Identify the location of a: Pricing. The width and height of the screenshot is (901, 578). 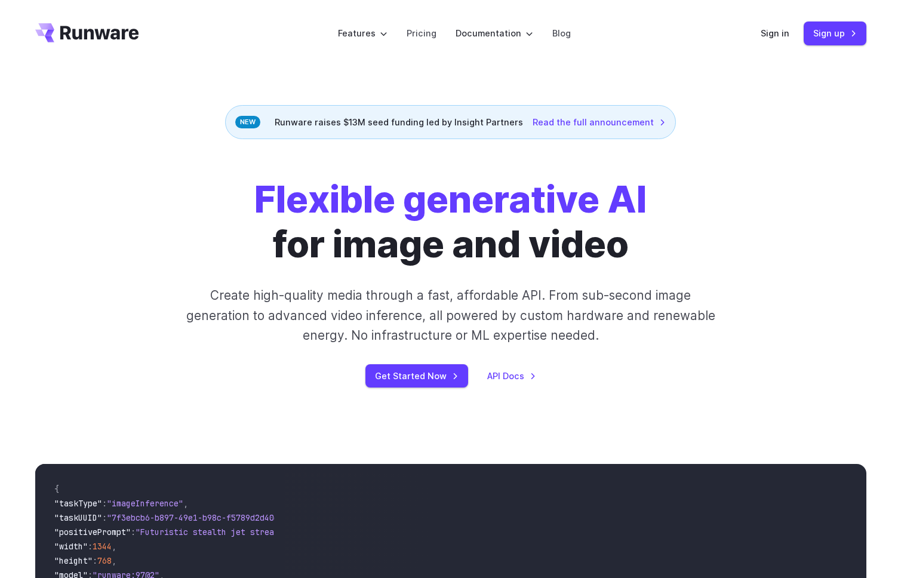
(421, 33).